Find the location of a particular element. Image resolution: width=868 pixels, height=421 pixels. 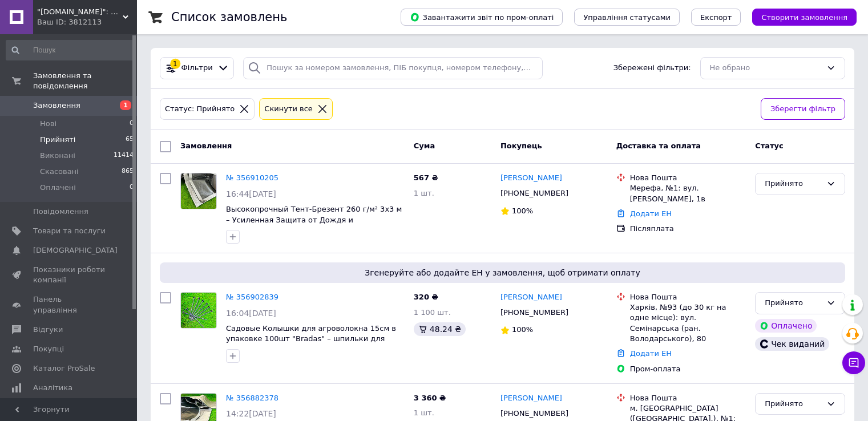

a: Створити замовлення is located at coordinates (798, 17).